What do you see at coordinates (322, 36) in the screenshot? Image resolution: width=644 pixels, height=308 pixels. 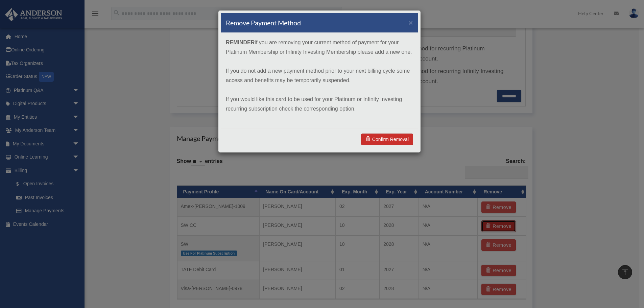 I see `div: Sign out` at bounding box center [322, 36].